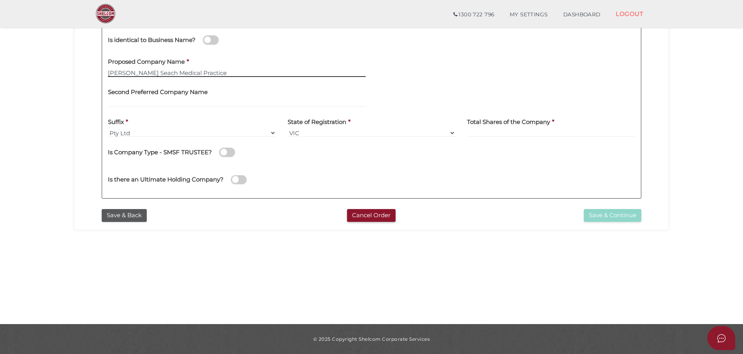  I want to click on div: © 2025 Copyright Shelcom Corporate Services, so click(372, 339).